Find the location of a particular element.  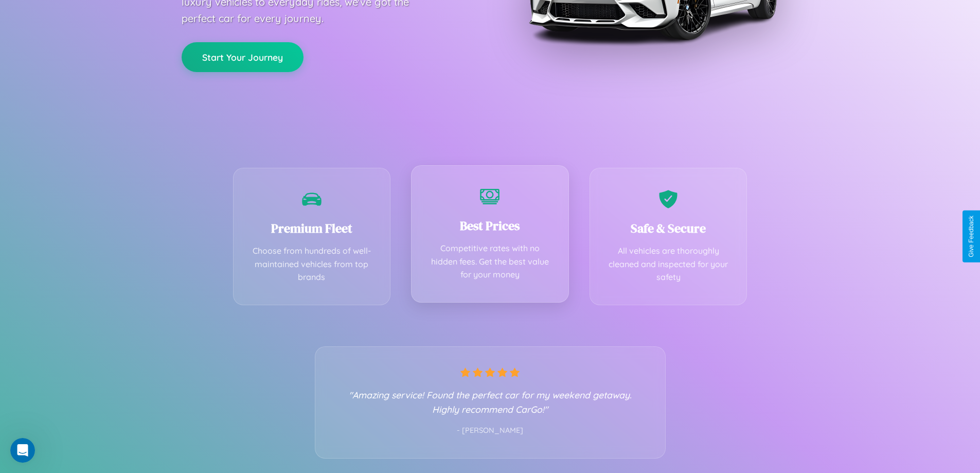

button: Start Your Journey is located at coordinates (242, 57).